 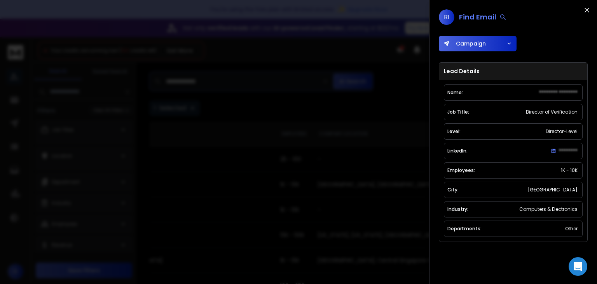 I want to click on p: Employees:, so click(x=461, y=170).